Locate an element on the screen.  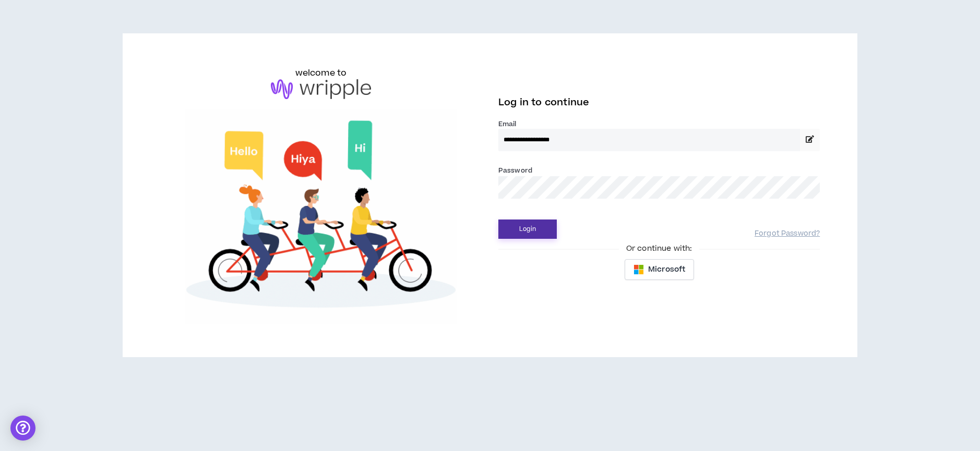
img: logo-brand.png is located at coordinates (321, 89).